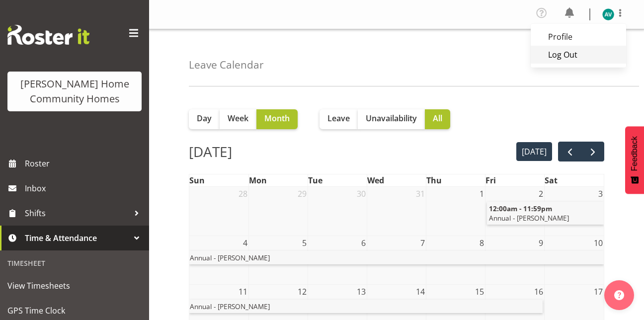  Describe the element at coordinates (48, 35) in the screenshot. I see `img: Rosterit website logo` at that location.